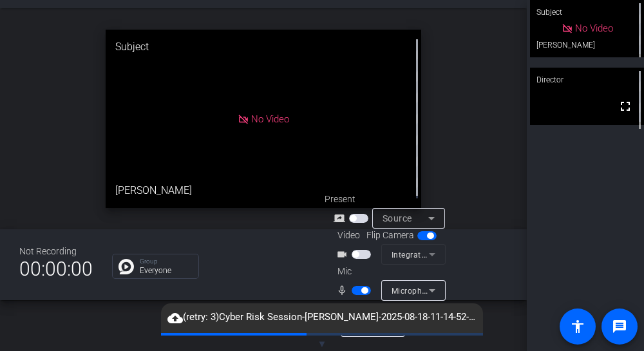  Describe the element at coordinates (626, 106) in the screenshot. I see `mat-icon: fullscreen` at that location.